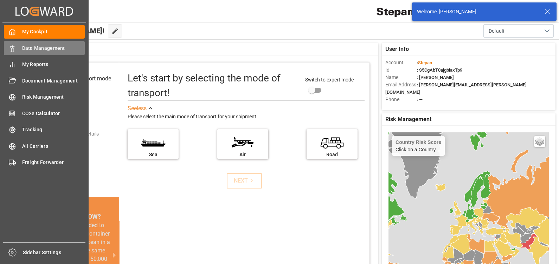  Describe the element at coordinates (53, 48) in the screenshot. I see `span: Data Management` at that location.